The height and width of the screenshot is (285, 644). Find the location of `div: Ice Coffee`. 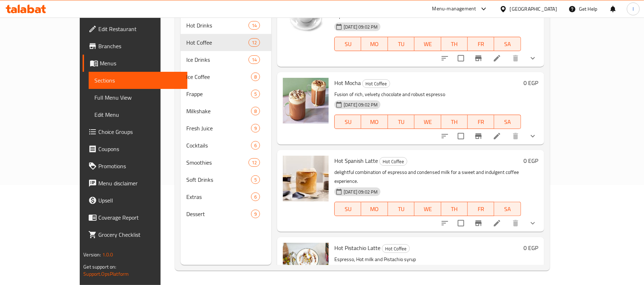

div: Ice Coffee is located at coordinates (219, 77).